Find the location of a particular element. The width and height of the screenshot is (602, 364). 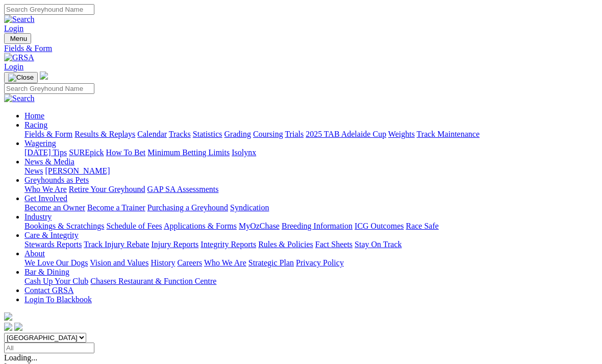

a: Stay On Track is located at coordinates (378, 244).